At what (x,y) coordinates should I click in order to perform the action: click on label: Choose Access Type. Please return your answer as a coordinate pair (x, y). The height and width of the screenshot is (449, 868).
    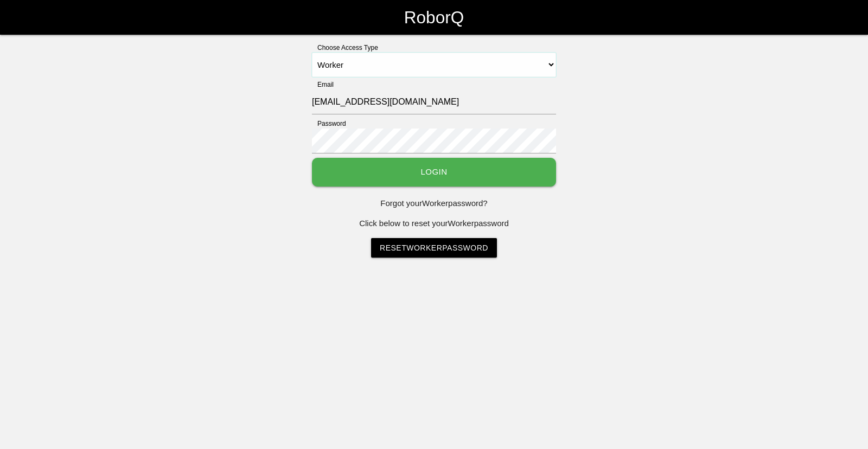
    Looking at the image, I should click on (345, 47).